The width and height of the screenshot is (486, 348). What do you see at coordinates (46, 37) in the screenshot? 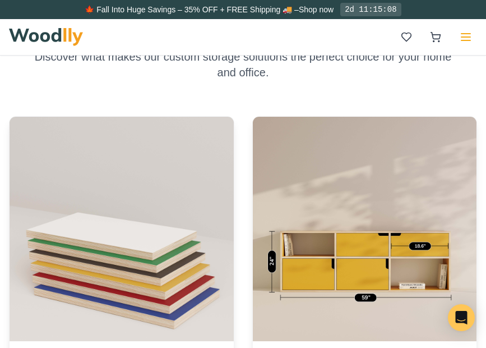
I see `img: Woodlly` at bounding box center [46, 37].